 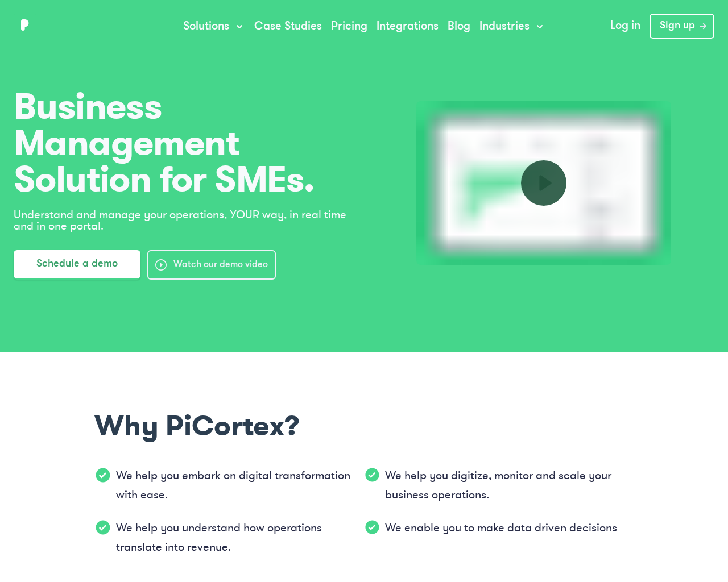 What do you see at coordinates (505, 27) in the screenshot?
I see `span: Industries` at bounding box center [505, 27].